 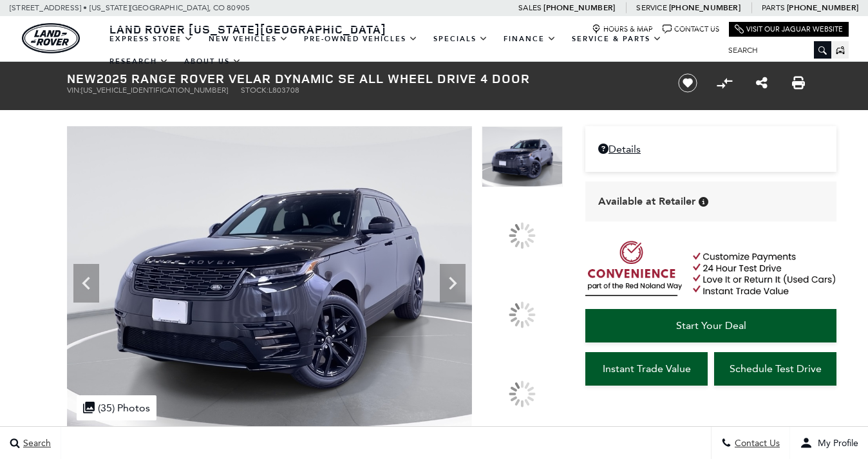 I want to click on span: VIN:, so click(x=74, y=90).